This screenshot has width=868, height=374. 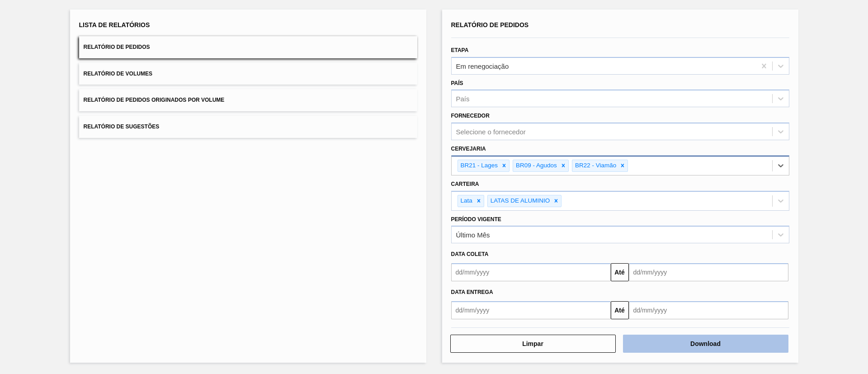 I want to click on label: Cervejaria, so click(x=469, y=149).